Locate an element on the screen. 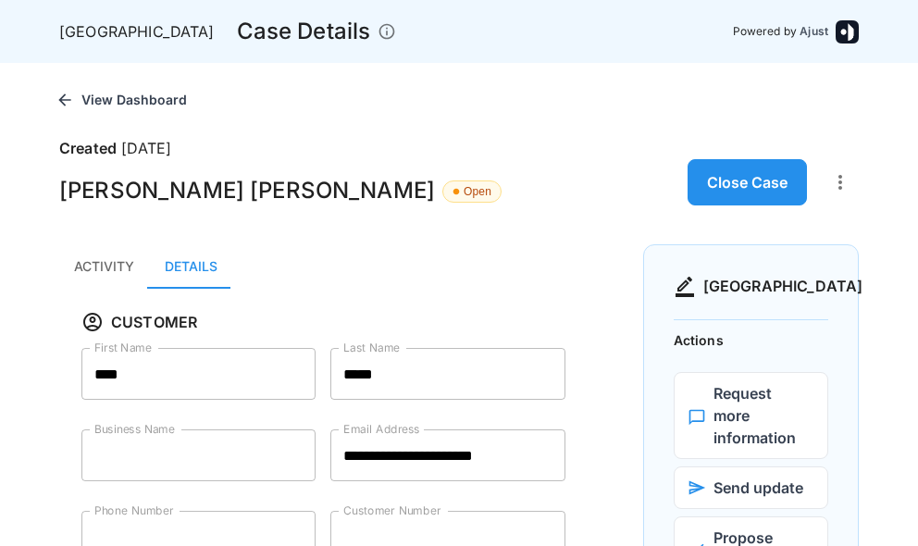  button: Close Case is located at coordinates (747, 182).